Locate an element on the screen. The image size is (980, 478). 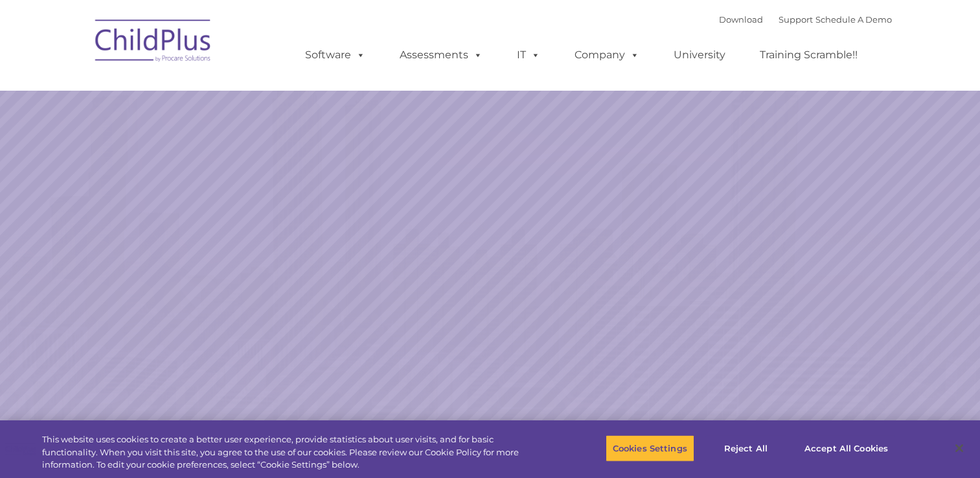
button: Reject All is located at coordinates (746, 448).